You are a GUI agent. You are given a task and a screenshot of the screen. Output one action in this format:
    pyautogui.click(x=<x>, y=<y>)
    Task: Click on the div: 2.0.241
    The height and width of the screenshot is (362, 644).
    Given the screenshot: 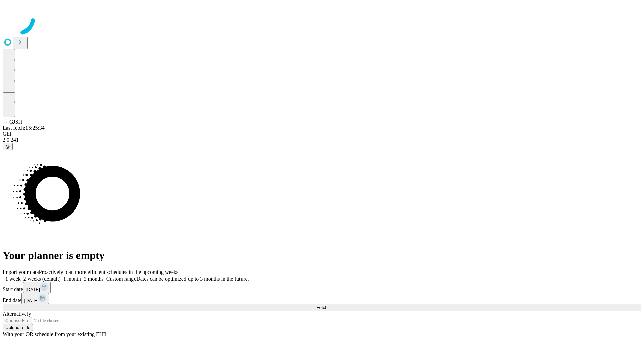 What is the action you would take?
    pyautogui.click(x=322, y=140)
    